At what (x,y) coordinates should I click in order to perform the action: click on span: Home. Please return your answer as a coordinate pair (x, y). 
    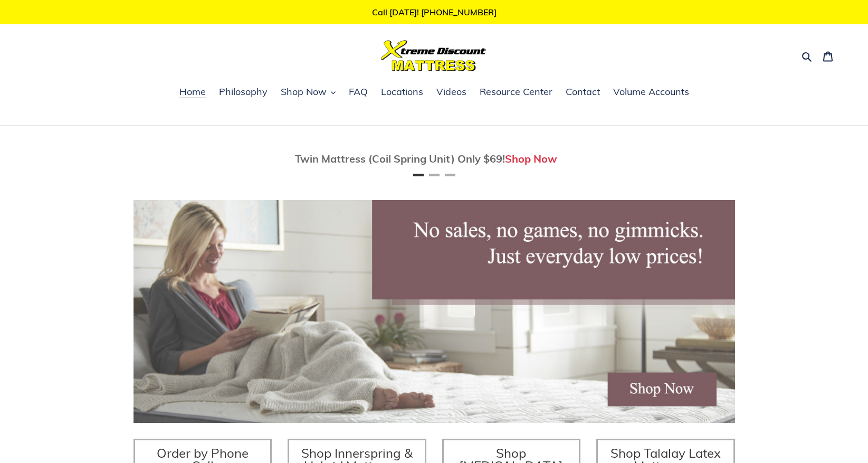
    Looking at the image, I should click on (192, 92).